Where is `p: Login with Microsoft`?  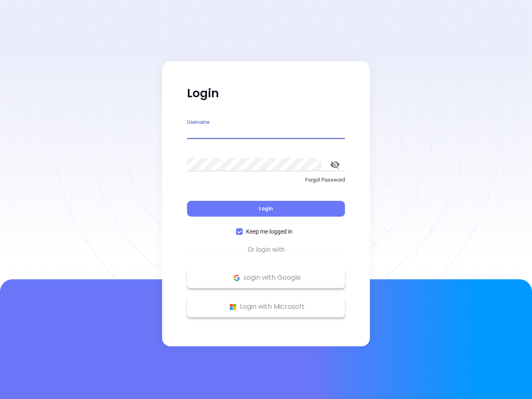
p: Login with Microsoft is located at coordinates (266, 307).